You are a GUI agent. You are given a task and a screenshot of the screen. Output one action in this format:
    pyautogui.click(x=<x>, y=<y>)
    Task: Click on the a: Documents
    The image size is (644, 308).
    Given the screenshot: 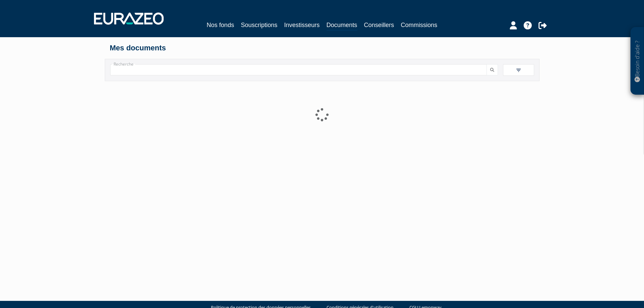 What is the action you would take?
    pyautogui.click(x=341, y=25)
    